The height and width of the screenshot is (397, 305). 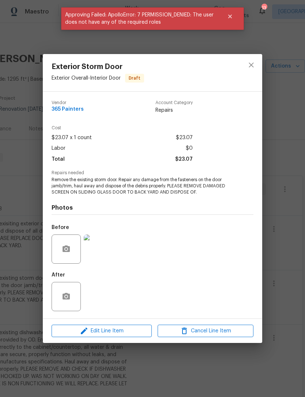 I want to click on span: Edit Line Item, so click(x=102, y=331).